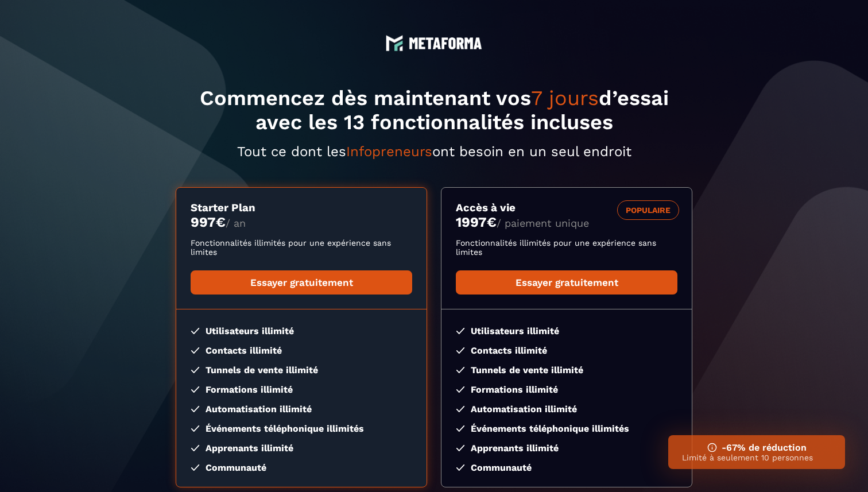 The image size is (868, 492). What do you see at coordinates (648, 210) in the screenshot?
I see `div: POPULAIRE` at bounding box center [648, 210].